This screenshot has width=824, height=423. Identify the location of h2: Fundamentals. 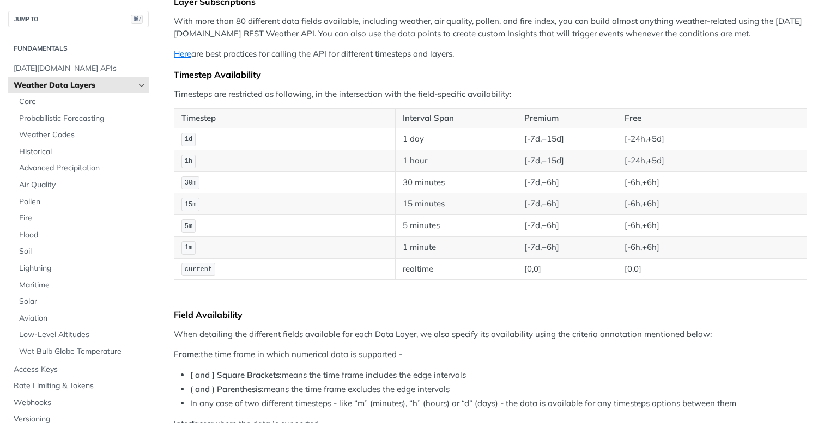
(78, 48).